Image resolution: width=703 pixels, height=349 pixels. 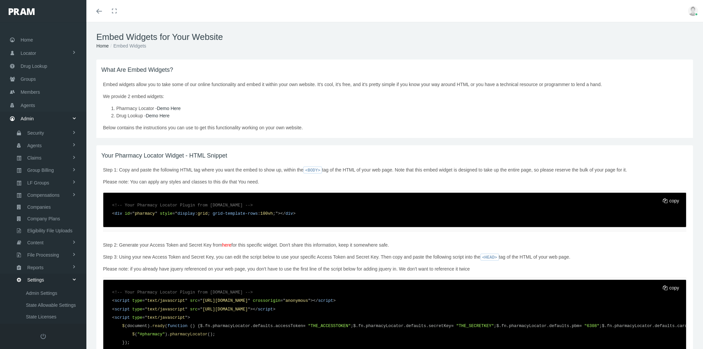 What do you see at coordinates (394, 70) in the screenshot?
I see `h4: What Are Embed Widgets?` at bounding box center [394, 70].